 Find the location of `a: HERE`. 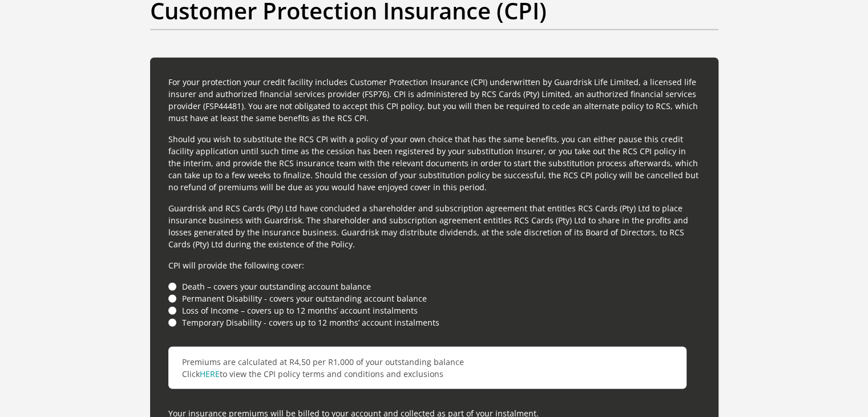

a: HERE is located at coordinates (209, 373).